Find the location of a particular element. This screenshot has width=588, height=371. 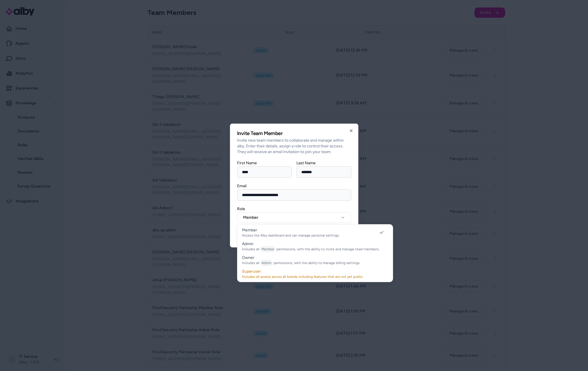

label: Last Name is located at coordinates (306, 163).